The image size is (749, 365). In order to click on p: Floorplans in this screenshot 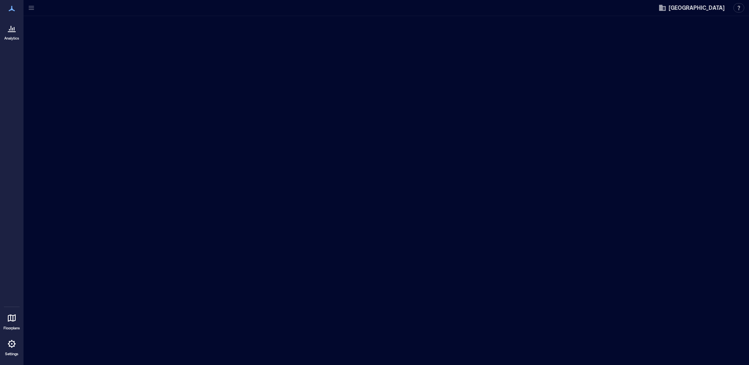, I will do `click(12, 328)`.